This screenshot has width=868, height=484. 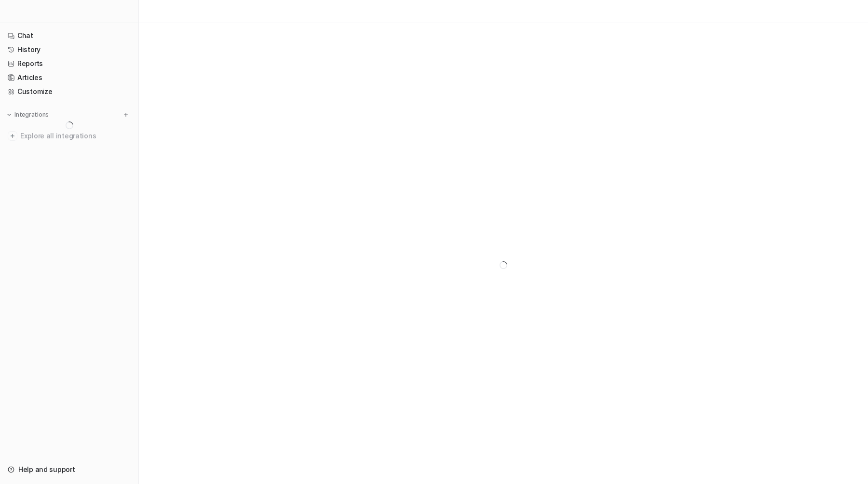 What do you see at coordinates (126, 115) in the screenshot?
I see `img: menu_add.svg` at bounding box center [126, 115].